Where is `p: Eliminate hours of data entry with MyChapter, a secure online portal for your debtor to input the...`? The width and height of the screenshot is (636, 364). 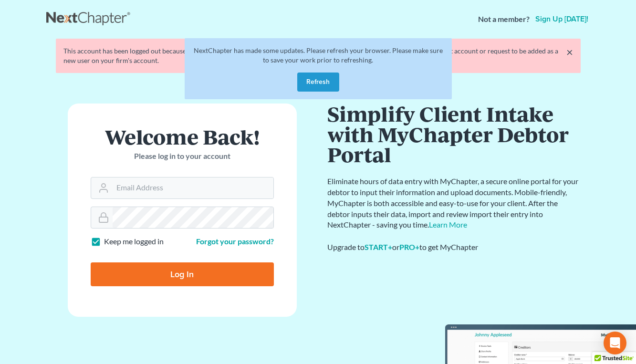
p: Eliminate hours of data entry with MyChapter, a secure online portal for your debtor to input the... is located at coordinates (454, 203).